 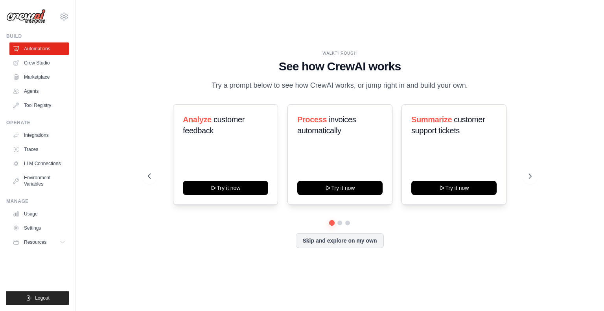 What do you see at coordinates (39, 91) in the screenshot?
I see `a: Agents` at bounding box center [39, 91].